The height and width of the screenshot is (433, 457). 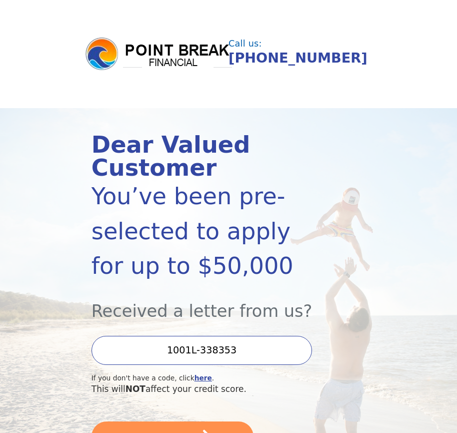 What do you see at coordinates (208, 231) in the screenshot?
I see `div: You’ve been pre-selected to apply for up to $50,000` at bounding box center [208, 231].